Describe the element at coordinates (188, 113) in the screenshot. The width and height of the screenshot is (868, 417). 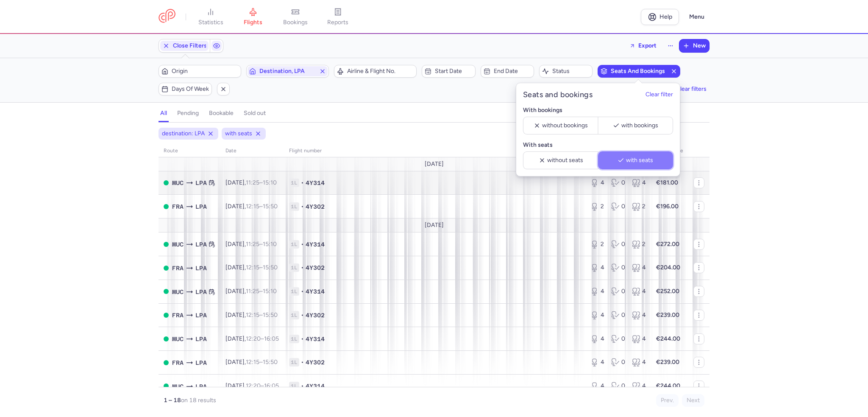
I see `h4: pending` at that location.